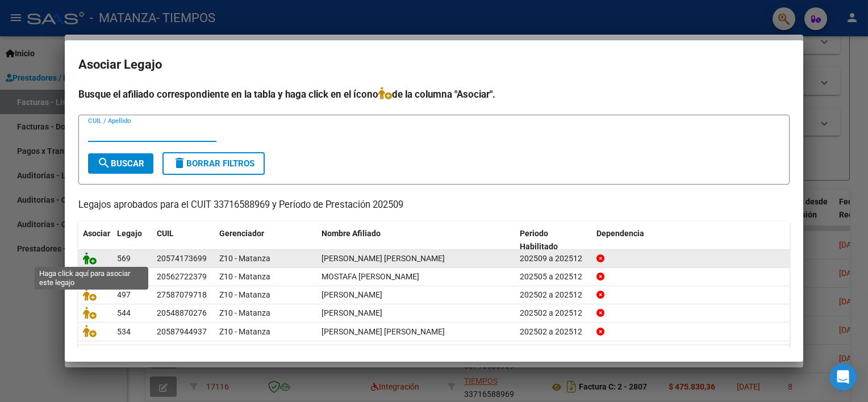 The width and height of the screenshot is (868, 402). What do you see at coordinates (148, 359) in the screenshot?
I see `div: 9 registros` at bounding box center [148, 359].